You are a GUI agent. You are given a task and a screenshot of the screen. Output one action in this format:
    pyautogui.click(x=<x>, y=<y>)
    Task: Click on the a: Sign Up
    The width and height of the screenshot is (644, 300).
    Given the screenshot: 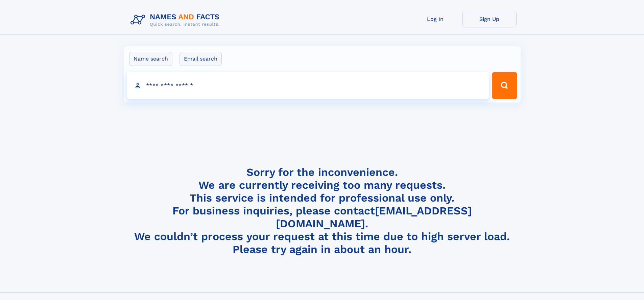 What is the action you would take?
    pyautogui.click(x=490, y=19)
    